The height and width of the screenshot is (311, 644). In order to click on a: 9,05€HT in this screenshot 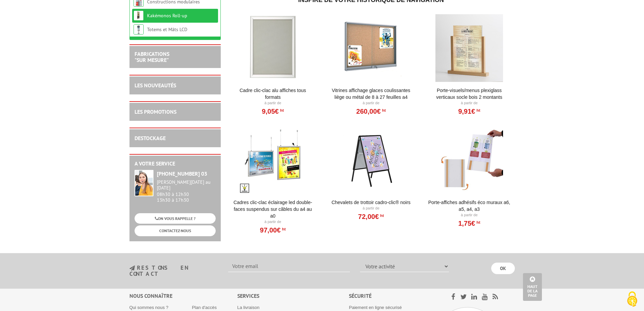, I will do `click(273, 111)`.